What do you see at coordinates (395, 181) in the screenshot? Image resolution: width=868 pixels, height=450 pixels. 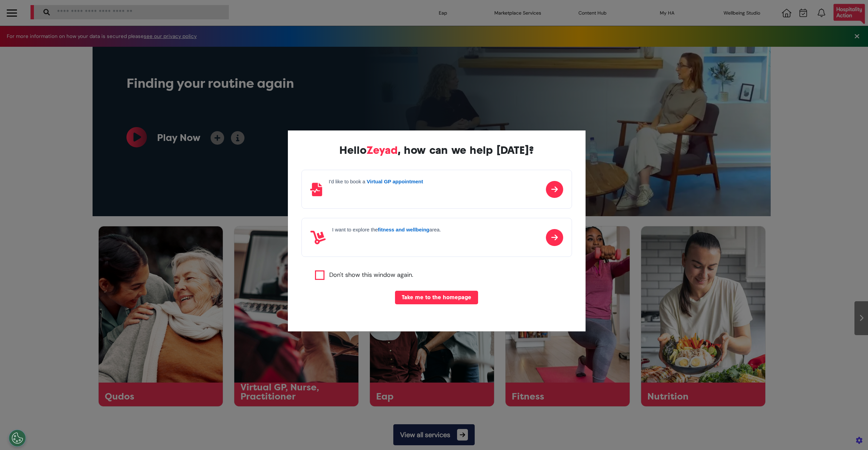 I see `strong: Virtual GP appointment` at bounding box center [395, 181].